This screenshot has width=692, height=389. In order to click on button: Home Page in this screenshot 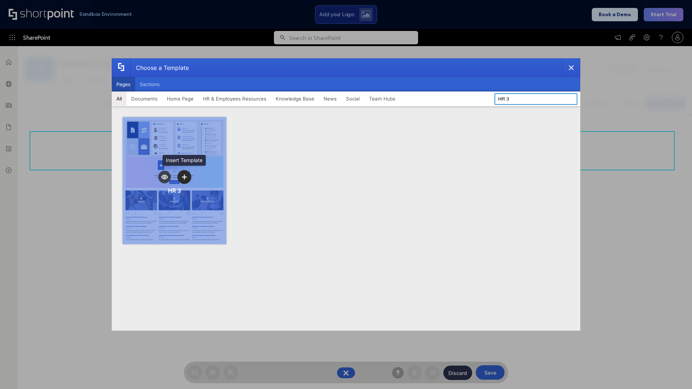, I will do `click(180, 99)`.